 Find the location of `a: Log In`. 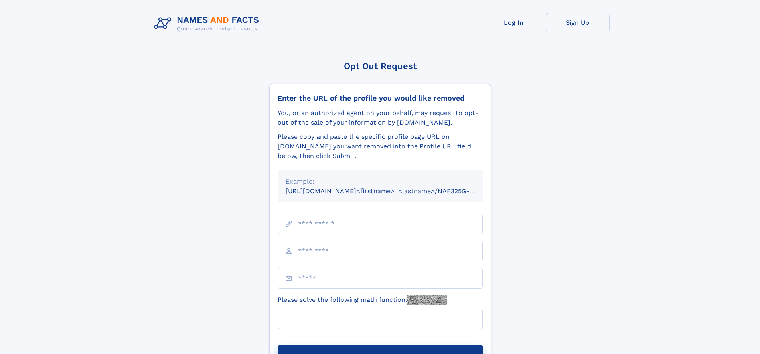

a: Log In is located at coordinates (514, 22).